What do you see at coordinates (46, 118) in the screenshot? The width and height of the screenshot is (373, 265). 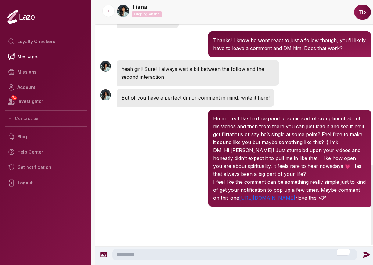 I see `button: Contact us` at bounding box center [46, 118].